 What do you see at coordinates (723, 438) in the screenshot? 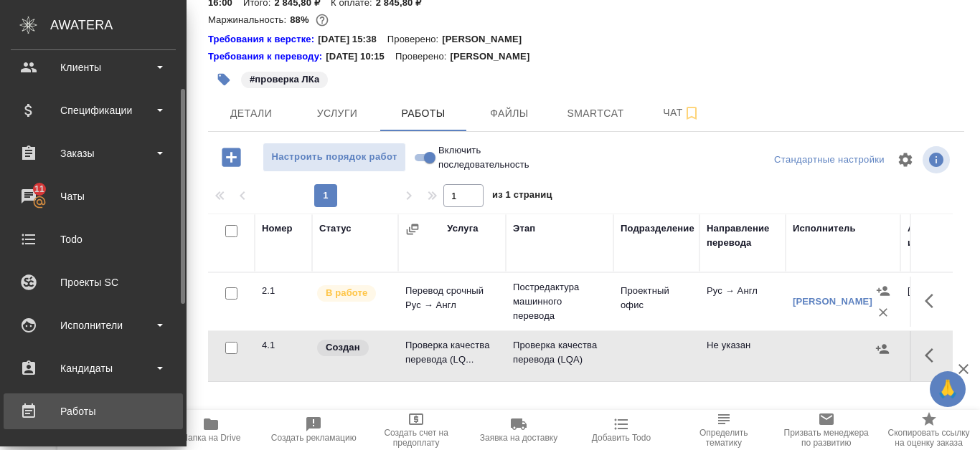
I see `span: Определить тематику` at bounding box center [723, 438].